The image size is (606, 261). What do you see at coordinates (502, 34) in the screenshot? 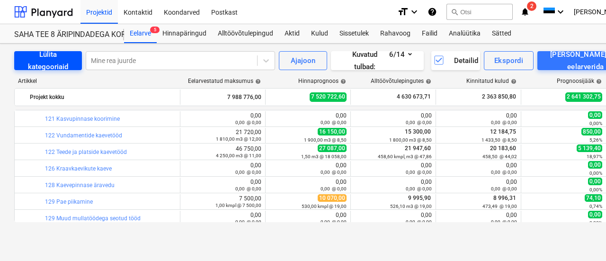
I see `a: Sätted` at bounding box center [502, 34].